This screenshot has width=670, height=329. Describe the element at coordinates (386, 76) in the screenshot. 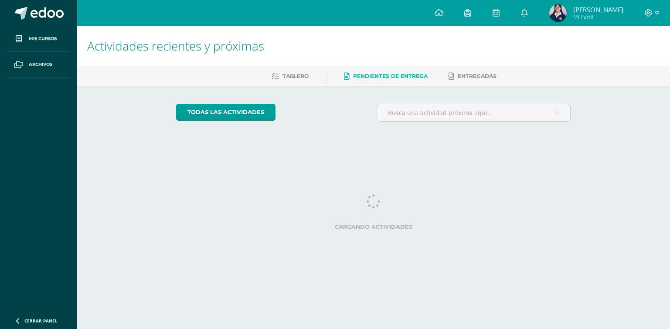

I see `a: Pendientes de entrega` at that location.